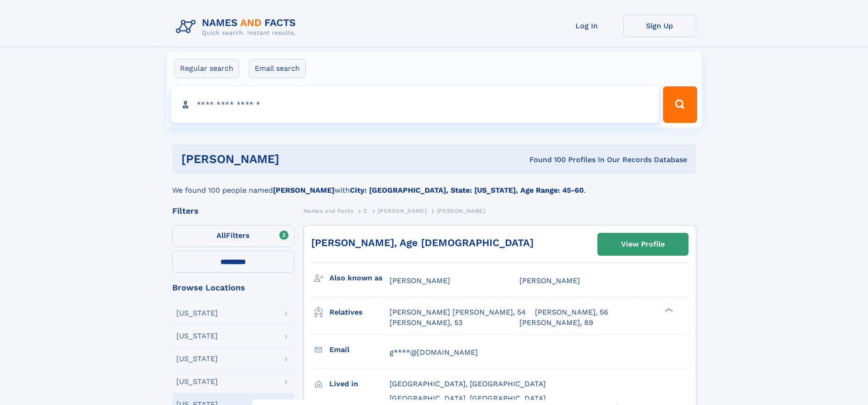 The image size is (868, 405). I want to click on a: E, so click(366, 210).